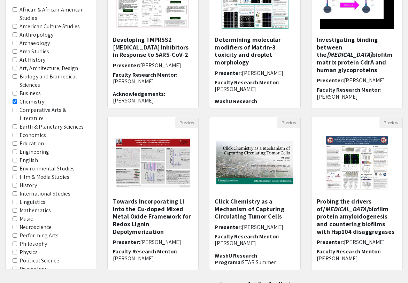 The width and height of the screenshot is (408, 283). What do you see at coordinates (32, 102) in the screenshot?
I see `label: Chemistry` at bounding box center [32, 102].